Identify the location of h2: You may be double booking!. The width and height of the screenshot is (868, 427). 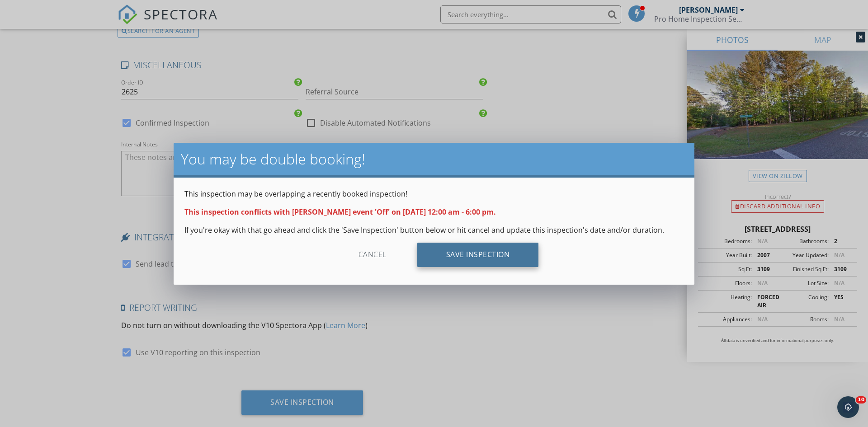
(434, 159).